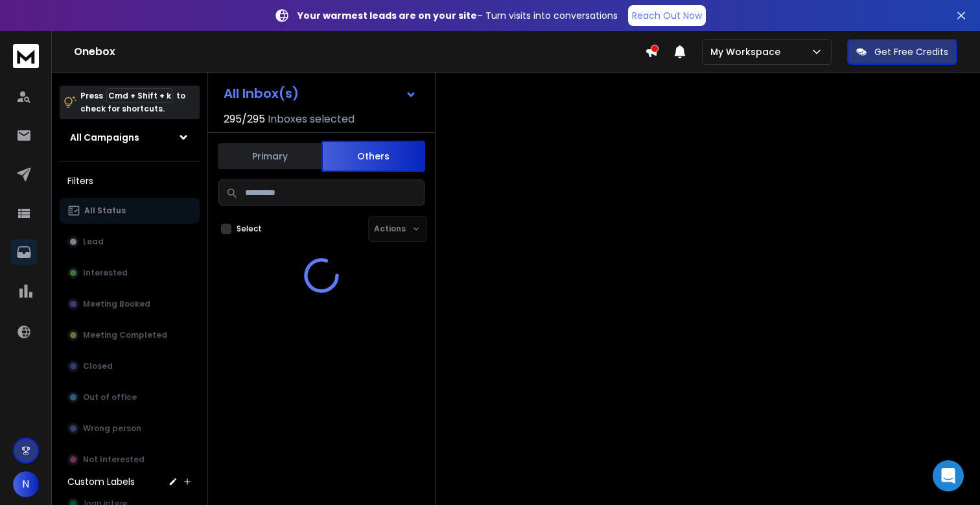  I want to click on p: Get Free Credits, so click(912, 52).